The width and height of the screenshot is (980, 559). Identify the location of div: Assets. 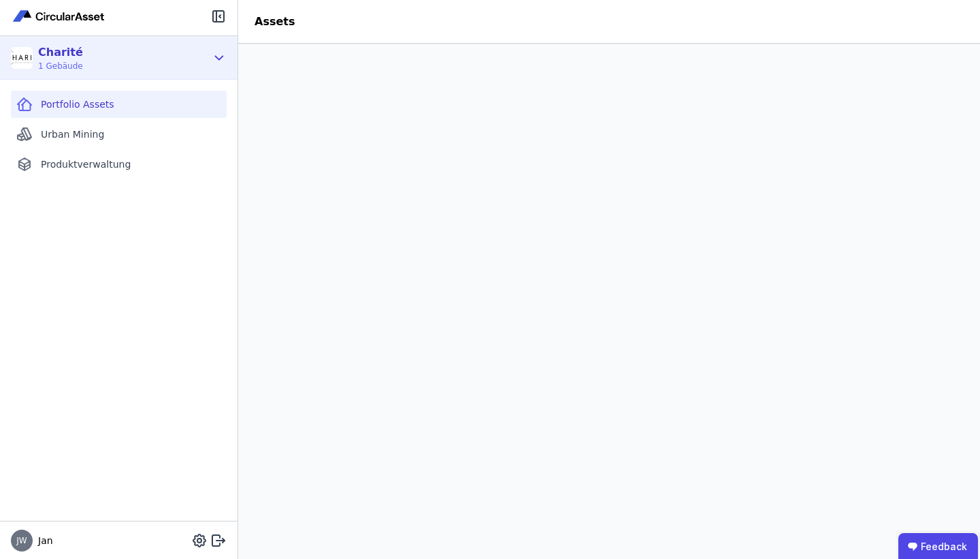
(274, 22).